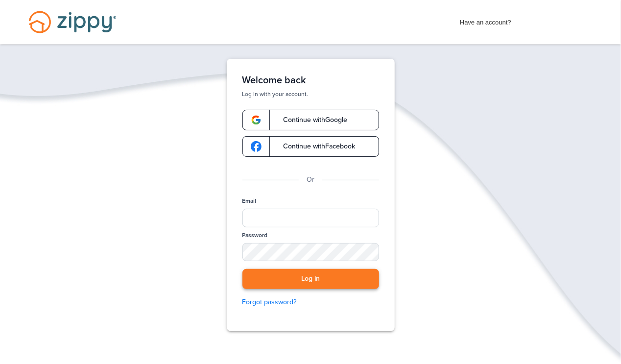 This screenshot has width=621, height=364. Describe the element at coordinates (250, 200) in the screenshot. I see `label: Email` at that location.